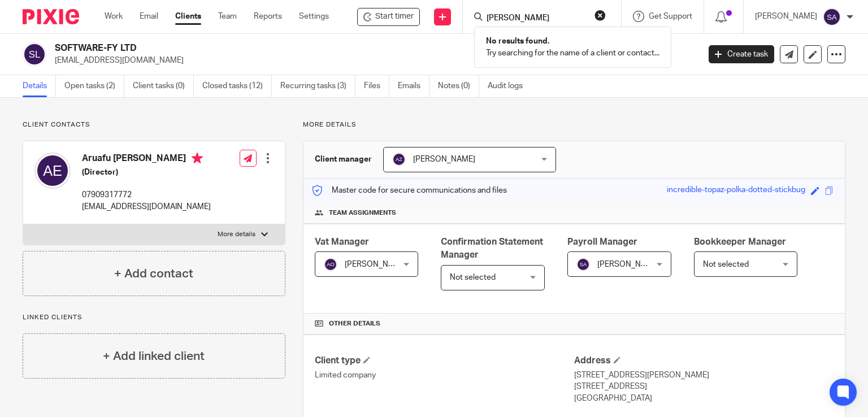  Describe the element at coordinates (268, 16) in the screenshot. I see `a: Reports` at that location.